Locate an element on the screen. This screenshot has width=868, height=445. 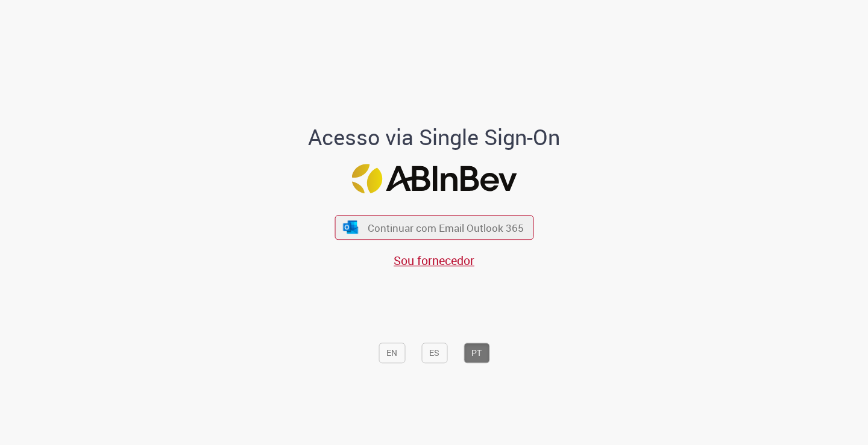
span: Continuar com Email Outlook 365 is located at coordinates (445, 227).